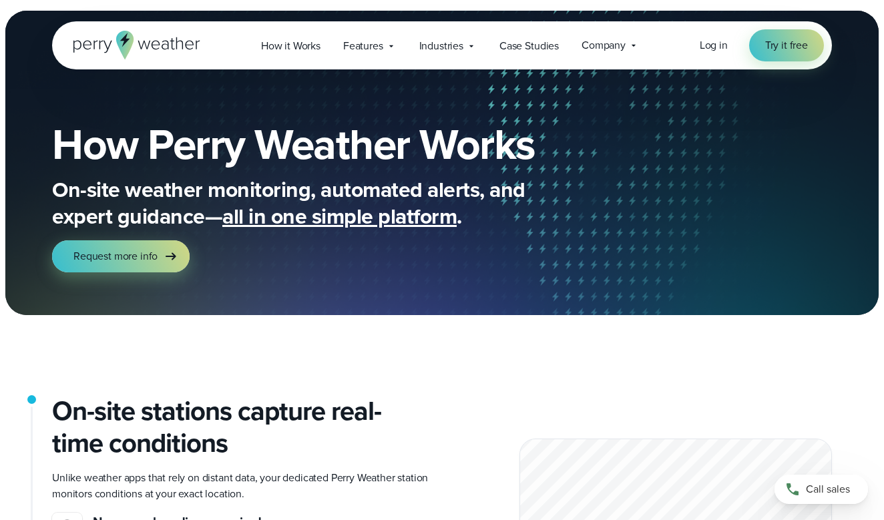 The width and height of the screenshot is (884, 520). What do you see at coordinates (121, 256) in the screenshot?
I see `a: Request more info` at bounding box center [121, 256].